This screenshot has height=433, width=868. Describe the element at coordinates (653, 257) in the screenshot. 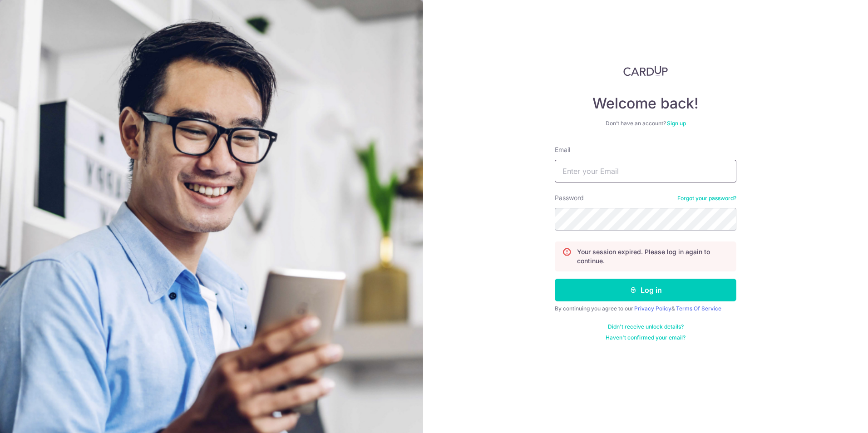

I see `p: Your session expired. Please log in again to continue.` at that location.